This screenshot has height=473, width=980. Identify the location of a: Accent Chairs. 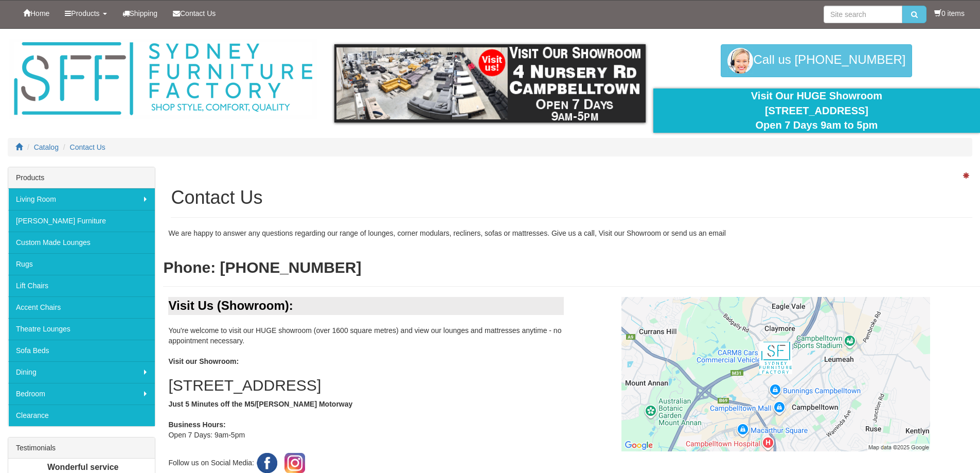
(81, 307).